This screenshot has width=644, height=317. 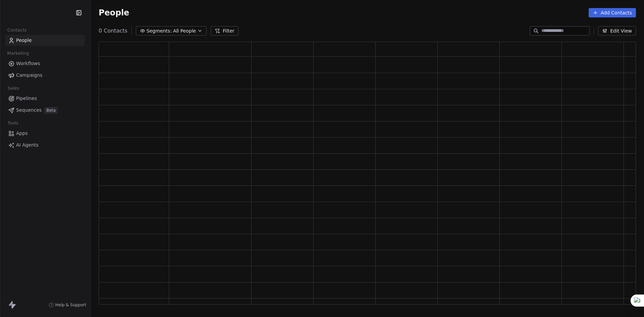 I want to click on span: All People, so click(x=185, y=31).